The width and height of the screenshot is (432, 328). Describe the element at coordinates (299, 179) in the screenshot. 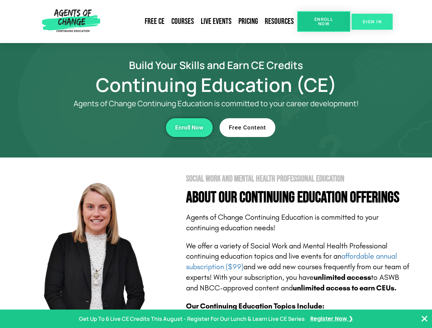

I see `h2: Social Work and Mental Health Professional Education` at that location.